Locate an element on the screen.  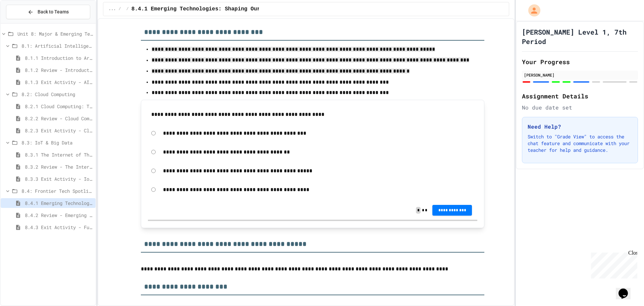
span: 8.3.3 Exit Activity - IoT Data Detective Challenge is located at coordinates (58, 178).